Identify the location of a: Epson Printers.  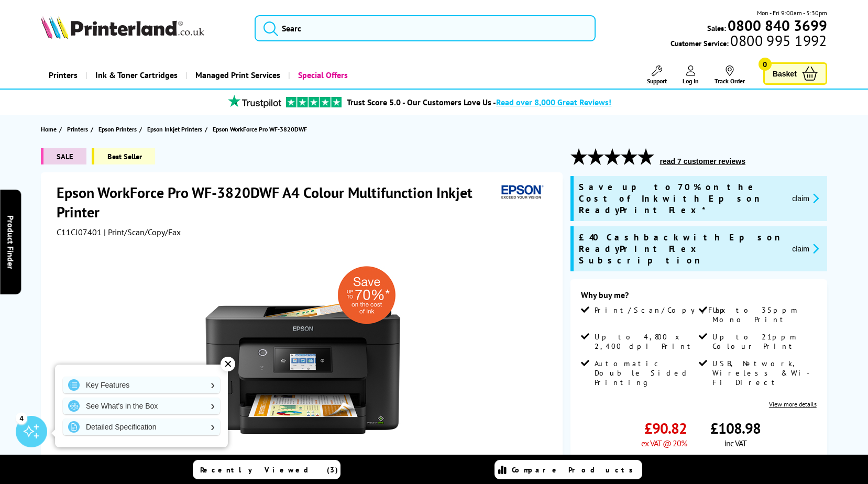
(119, 129).